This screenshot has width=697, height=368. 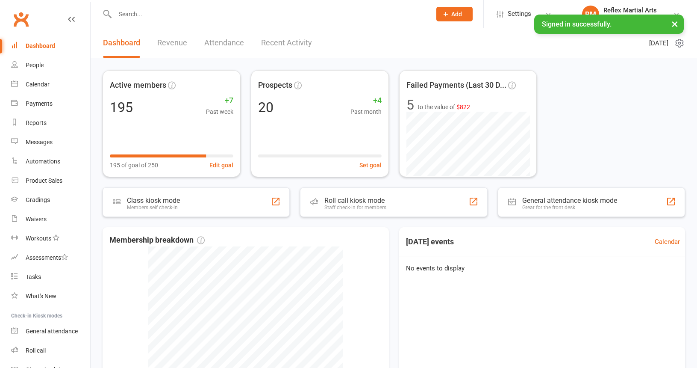 I want to click on span: 195 of goal of 250, so click(x=134, y=165).